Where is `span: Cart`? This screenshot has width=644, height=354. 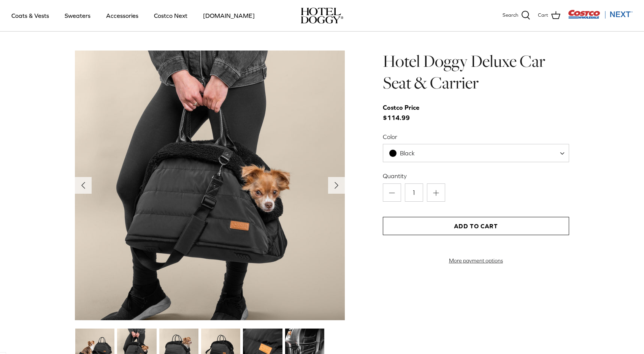 span: Cart is located at coordinates (543, 15).